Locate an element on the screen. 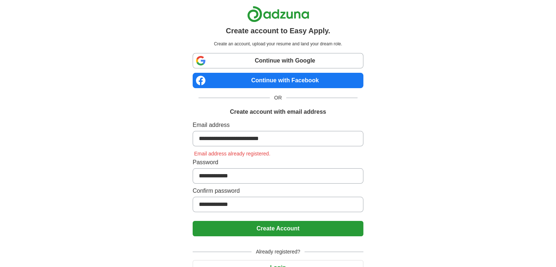 This screenshot has width=556, height=267. label: Confirm password is located at coordinates (278, 191).